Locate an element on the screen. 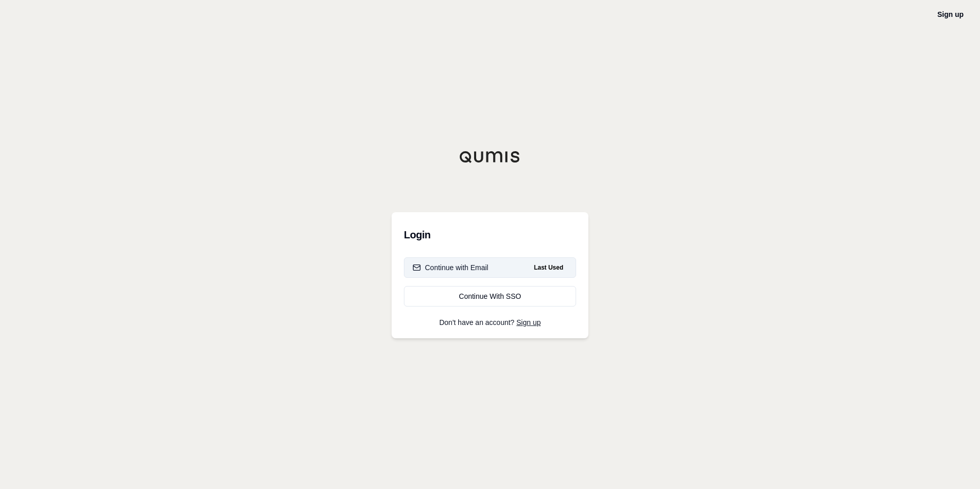 The image size is (980, 489). span: Last Used is located at coordinates (548, 268).